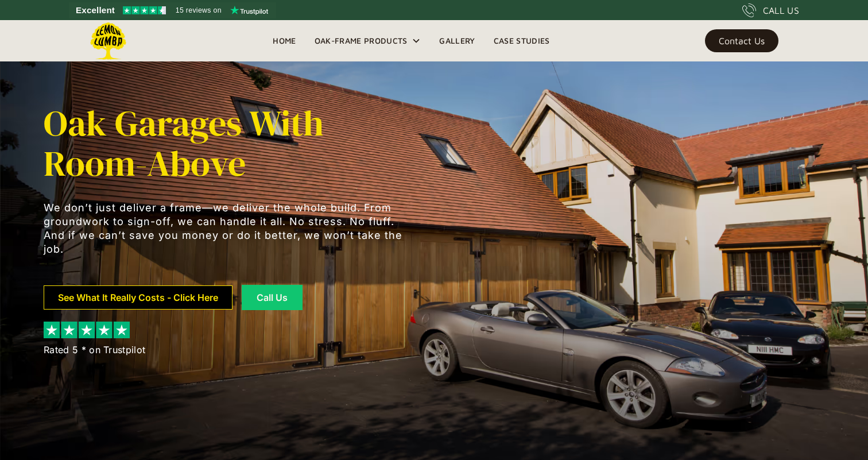 The image size is (868, 460). Describe the element at coordinates (96, 10) in the screenshot. I see `span: Excellent` at that location.